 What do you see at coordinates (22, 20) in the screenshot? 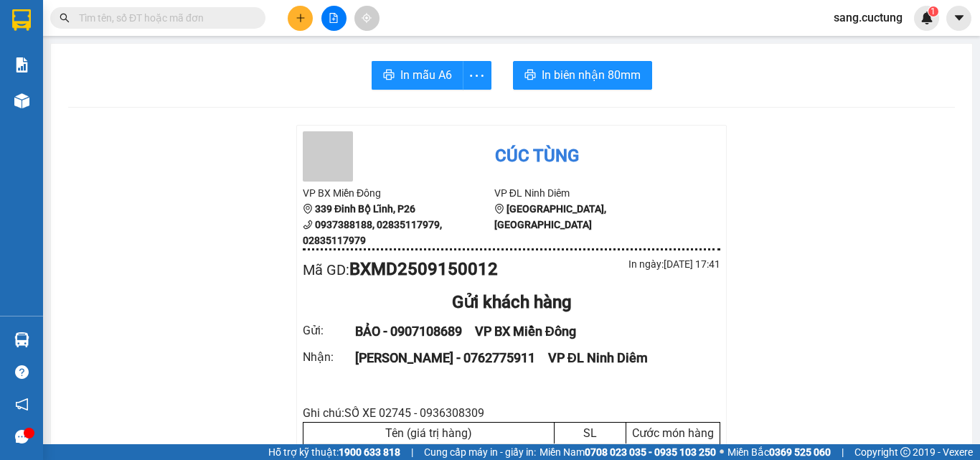
I see `img: logo-vxr` at bounding box center [22, 20].